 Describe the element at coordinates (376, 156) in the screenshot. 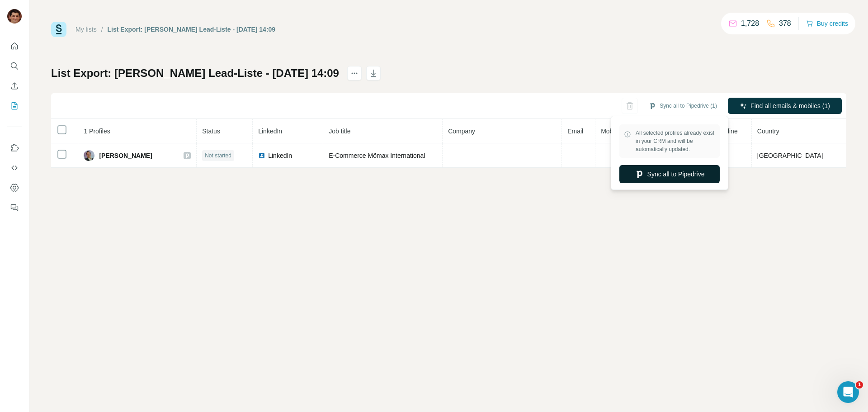

I see `span: E-Commerce Mömax International` at that location.